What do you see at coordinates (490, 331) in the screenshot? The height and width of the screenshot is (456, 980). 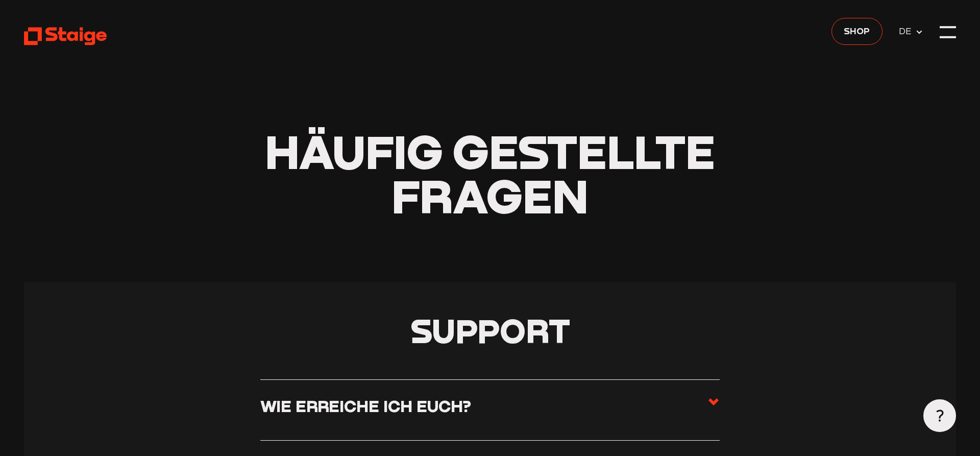 I see `span: Support` at bounding box center [490, 331].